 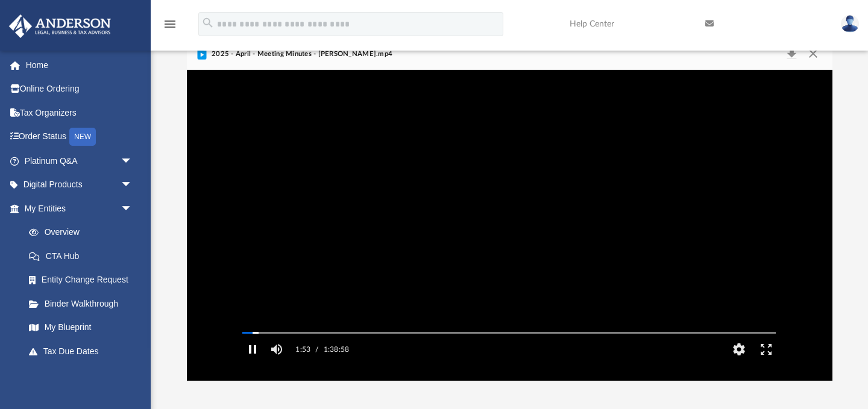 I want to click on label: 1:53, so click(x=303, y=350).